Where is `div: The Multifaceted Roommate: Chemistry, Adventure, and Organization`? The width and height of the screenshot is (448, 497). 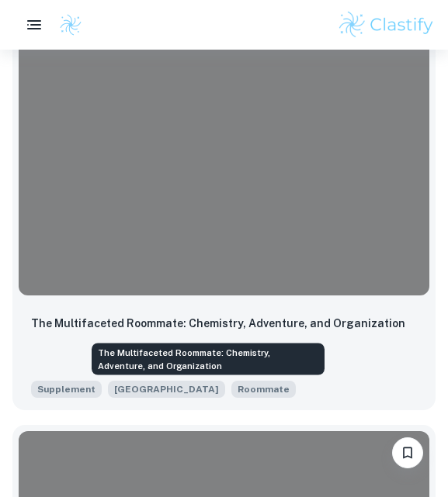 div: The Multifaceted Roommate: Chemistry, Adventure, and Organization is located at coordinates (208, 359).